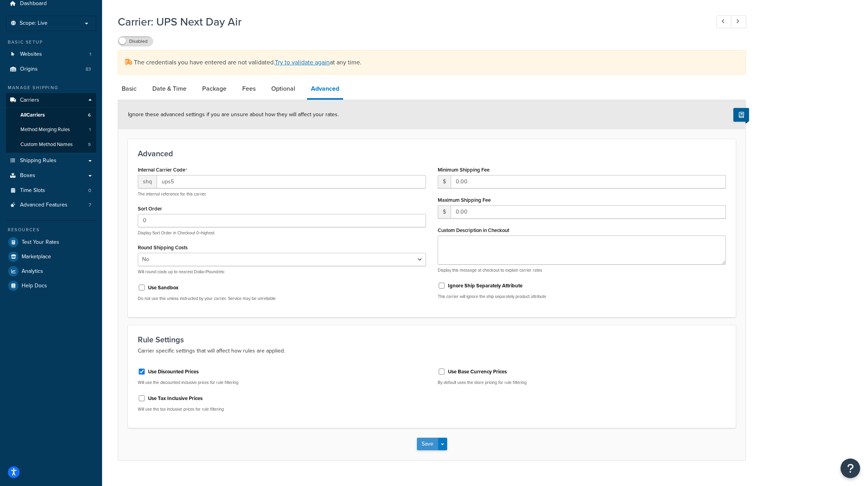 The width and height of the screenshot is (868, 486). I want to click on span: Method Merging Rules, so click(45, 130).